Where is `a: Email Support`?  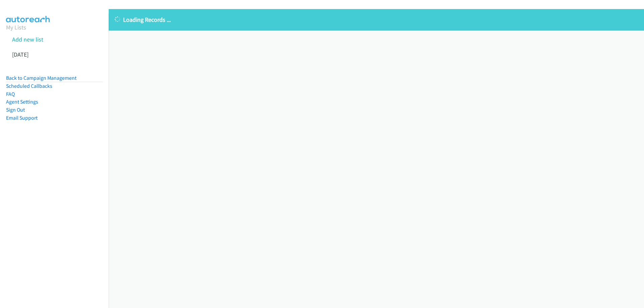 a: Email Support is located at coordinates (22, 118).